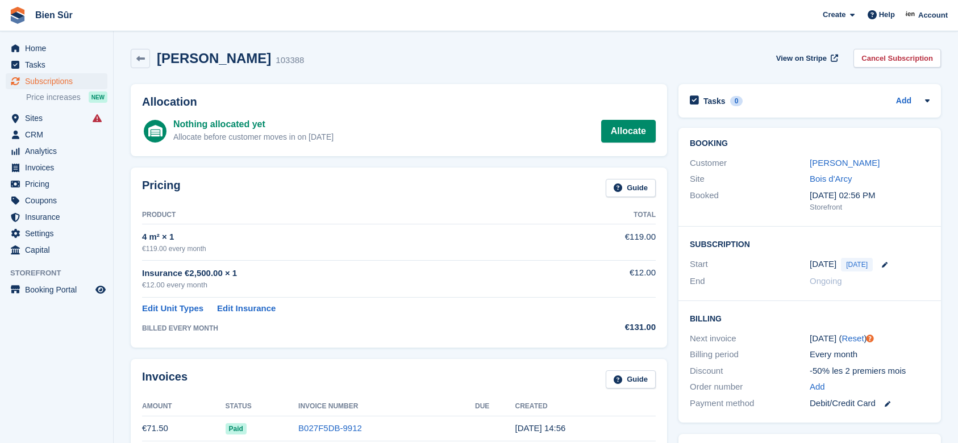 The height and width of the screenshot is (443, 958). I want to click on div: Next invoice, so click(749, 339).